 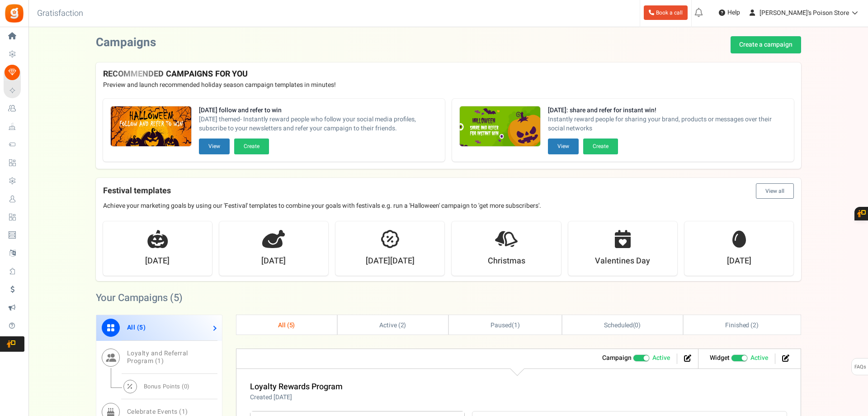 I want to click on li: Widget activated, so click(x=740, y=358).